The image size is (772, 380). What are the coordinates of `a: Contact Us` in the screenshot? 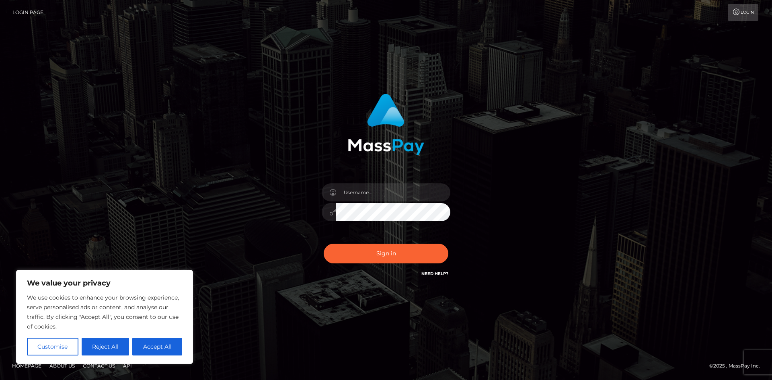 It's located at (99, 365).